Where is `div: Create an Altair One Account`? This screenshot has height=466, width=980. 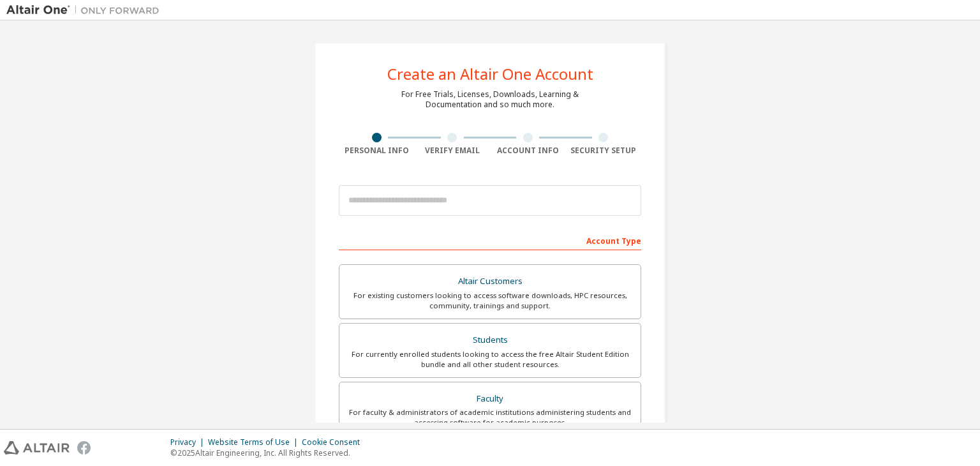 div: Create an Altair One Account is located at coordinates (490, 74).